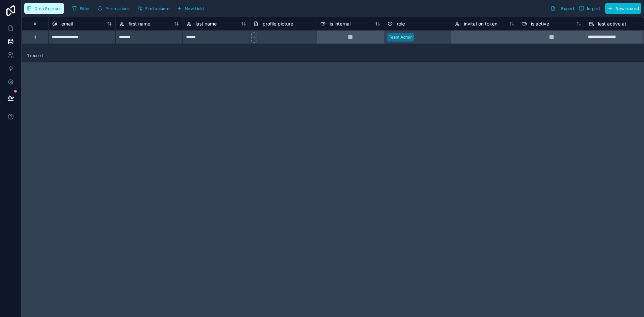  Describe the element at coordinates (589, 8) in the screenshot. I see `button: Import` at that location.